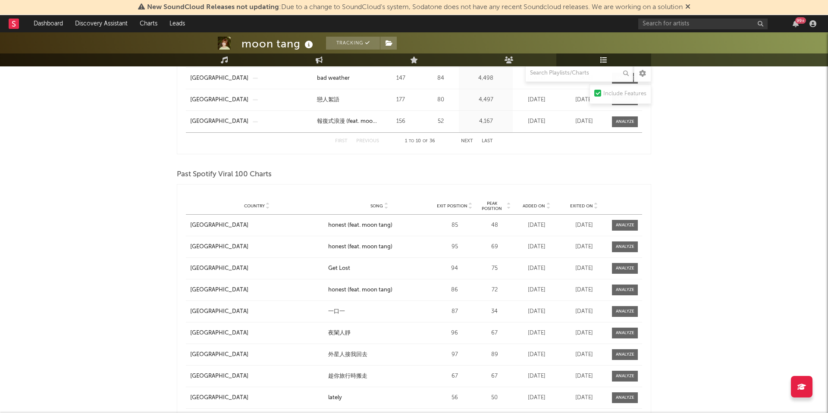  Describe the element at coordinates (401, 78) in the screenshot. I see `div: 147` at that location.